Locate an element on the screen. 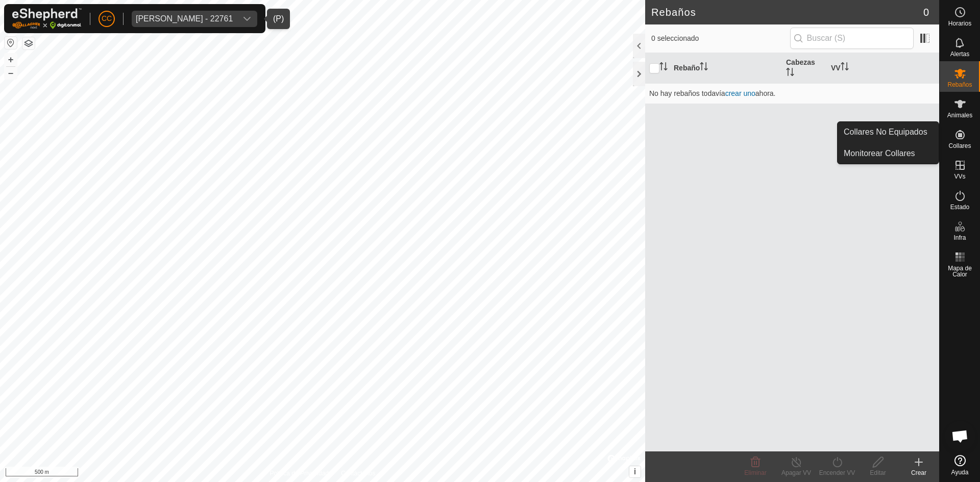 Image resolution: width=980 pixels, height=482 pixels. span: Eliminar is located at coordinates (755, 473).